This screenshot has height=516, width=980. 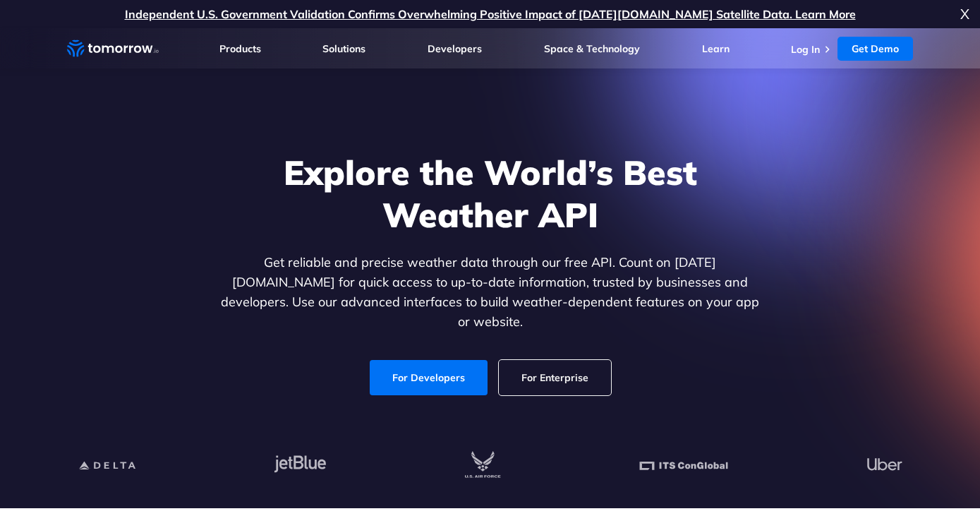 I want to click on a: Home link, so click(x=113, y=49).